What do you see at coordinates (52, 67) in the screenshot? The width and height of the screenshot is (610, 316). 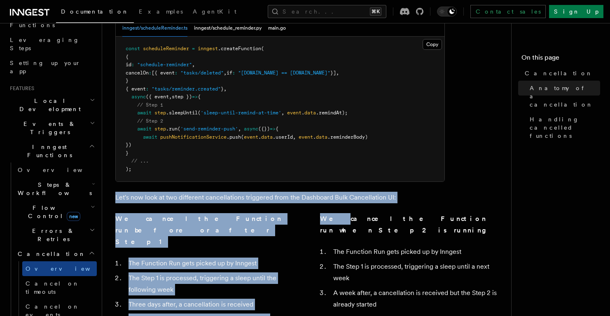 I see `a: Setting up your app` at bounding box center [52, 67].